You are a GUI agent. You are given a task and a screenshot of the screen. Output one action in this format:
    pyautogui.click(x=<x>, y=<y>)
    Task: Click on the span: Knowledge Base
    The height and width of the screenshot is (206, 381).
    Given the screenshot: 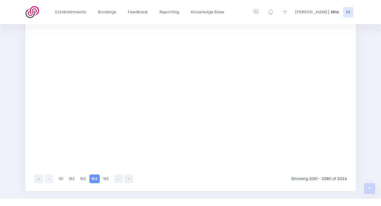 What is the action you would take?
    pyautogui.click(x=207, y=12)
    